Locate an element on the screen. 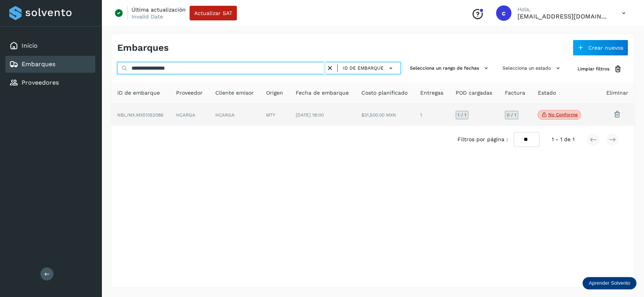 The width and height of the screenshot is (644, 297). span: Actualizar SAT is located at coordinates (213, 13).